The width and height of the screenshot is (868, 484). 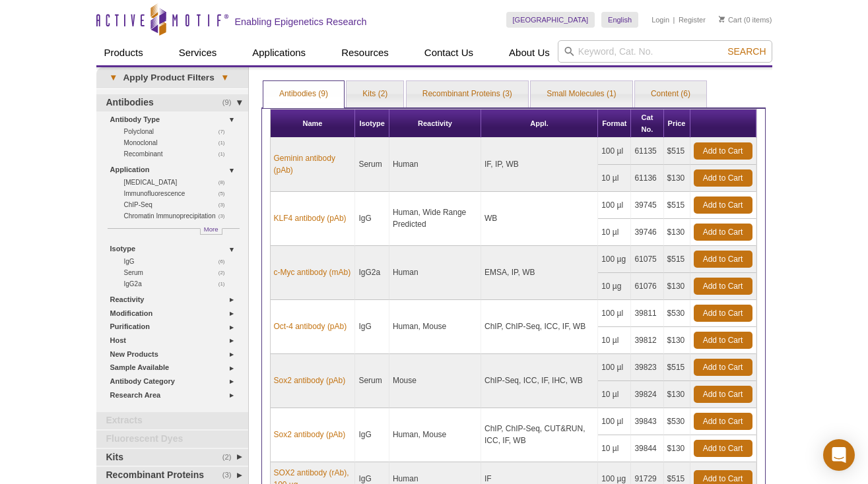 I want to click on td: 10 µg, so click(x=615, y=286).